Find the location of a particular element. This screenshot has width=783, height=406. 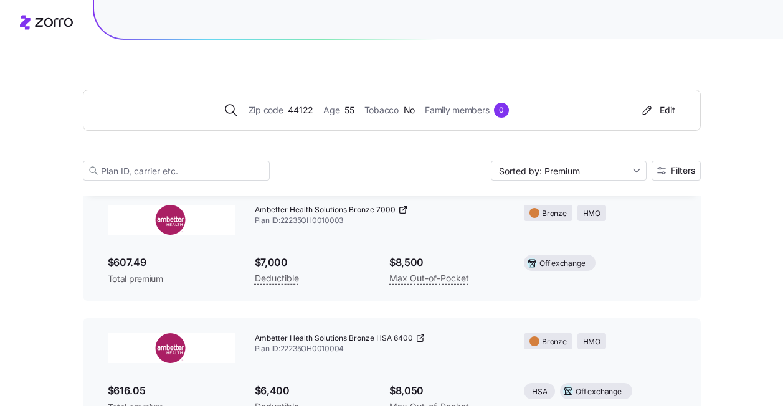

span: Total premium is located at coordinates (171, 279).